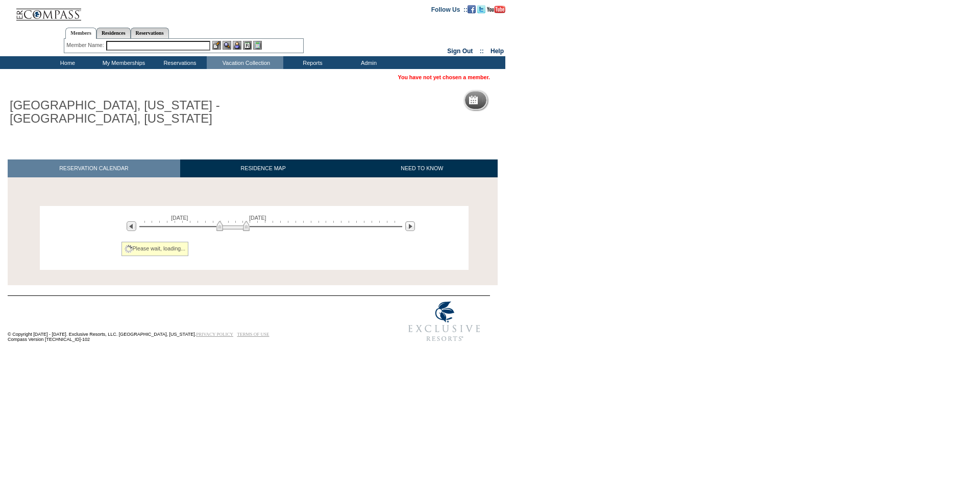 This screenshot has width=980, height=483. I want to click on img: Previous, so click(132, 226).